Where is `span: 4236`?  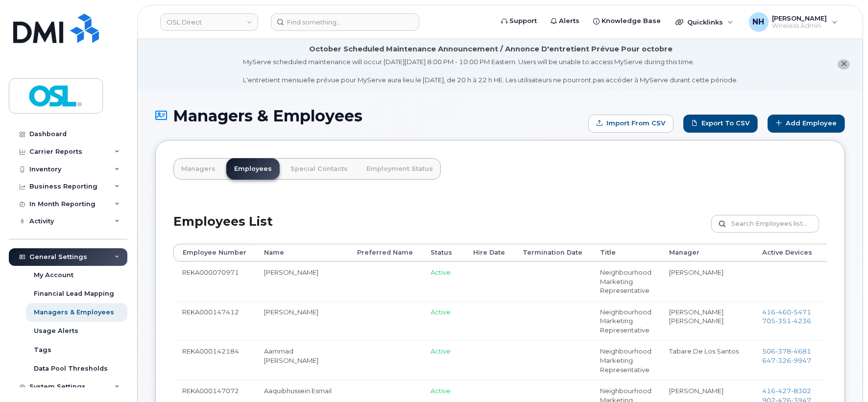 span: 4236 is located at coordinates (801, 320).